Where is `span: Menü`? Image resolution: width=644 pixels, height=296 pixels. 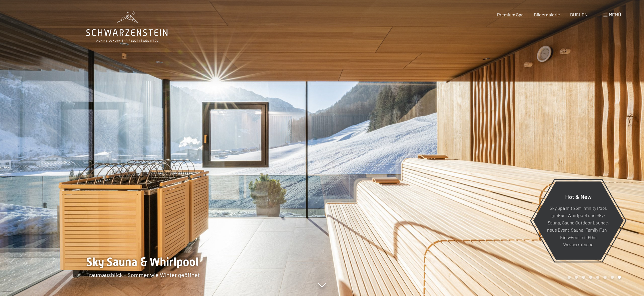 span: Menü is located at coordinates (615, 14).